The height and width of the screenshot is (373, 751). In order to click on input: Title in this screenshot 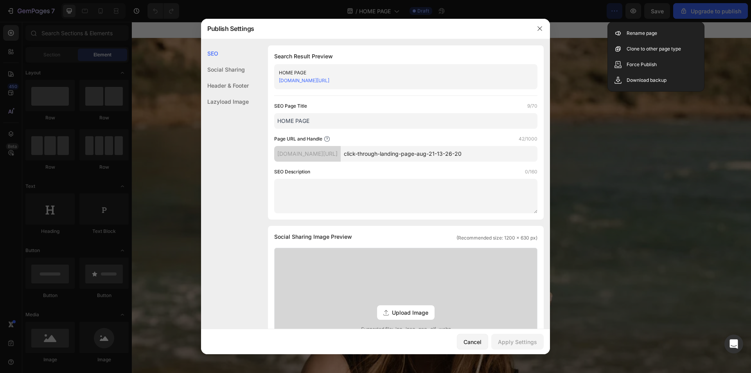, I will do `click(406, 121)`.